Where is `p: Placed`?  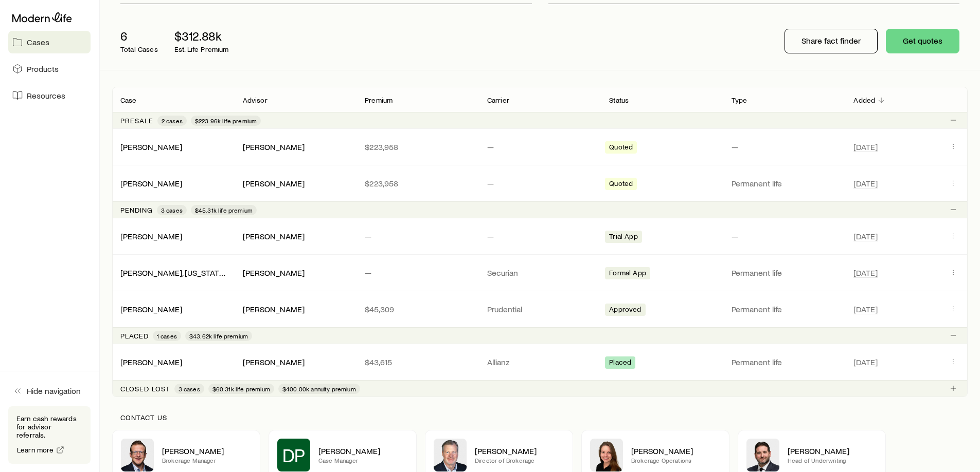
p: Placed is located at coordinates (134, 336).